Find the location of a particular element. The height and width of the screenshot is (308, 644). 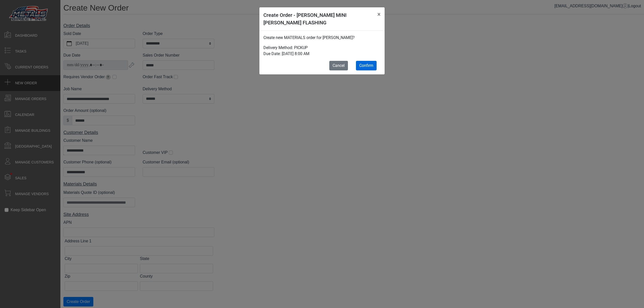

button: Confirm is located at coordinates (366, 66).